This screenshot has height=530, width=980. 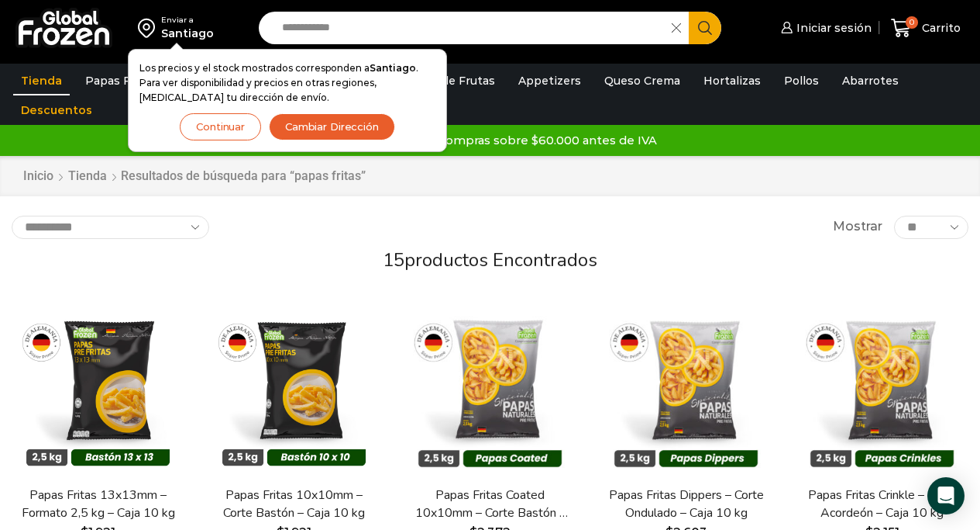 What do you see at coordinates (643, 80) in the screenshot?
I see `a: Queso Crema` at bounding box center [643, 80].